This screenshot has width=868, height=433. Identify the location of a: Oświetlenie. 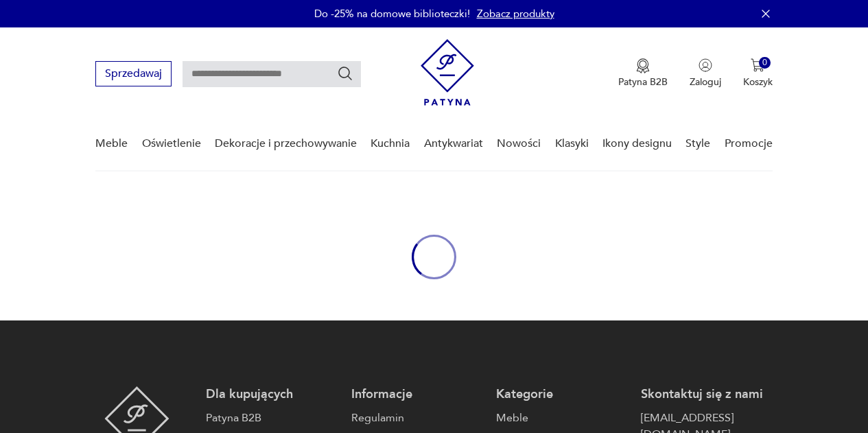
(172, 144).